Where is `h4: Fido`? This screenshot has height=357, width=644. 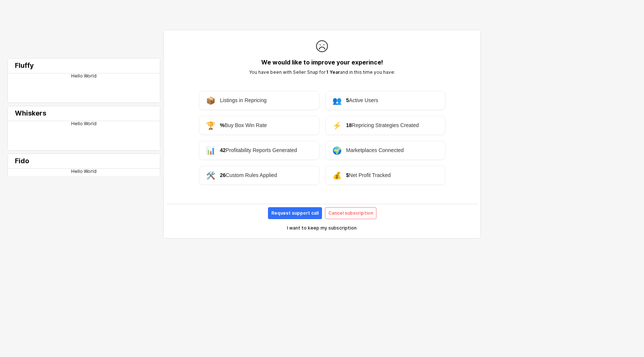
h4: Fido is located at coordinates (84, 161).